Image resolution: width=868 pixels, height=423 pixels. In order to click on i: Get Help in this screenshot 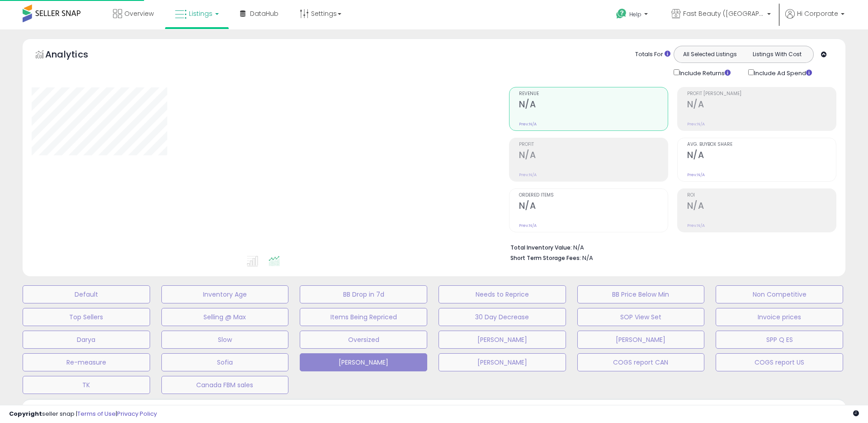, I will do `click(621, 14)`.